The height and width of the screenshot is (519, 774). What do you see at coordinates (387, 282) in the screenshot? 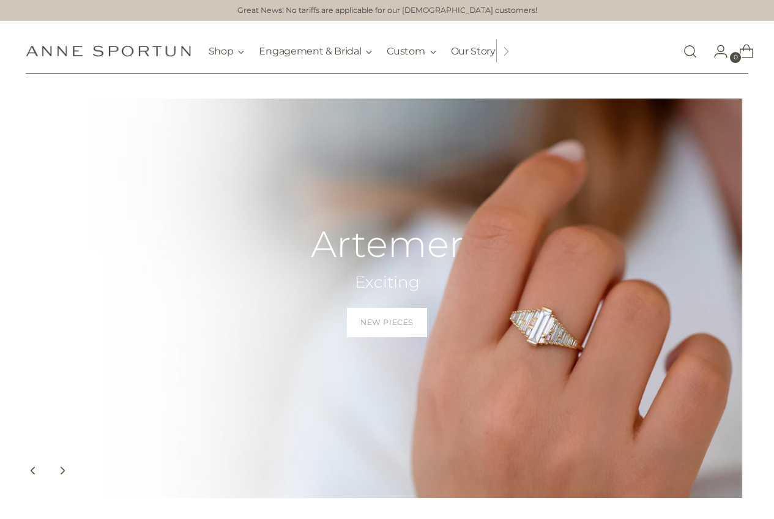
I see `h2: Exciting` at bounding box center [387, 282].